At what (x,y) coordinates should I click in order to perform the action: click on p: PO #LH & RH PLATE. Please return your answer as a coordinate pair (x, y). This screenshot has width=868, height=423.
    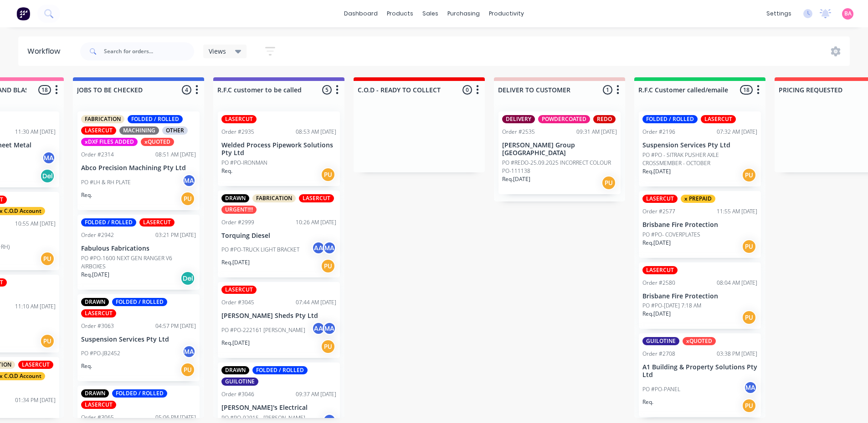
    Looking at the image, I should click on (106, 183).